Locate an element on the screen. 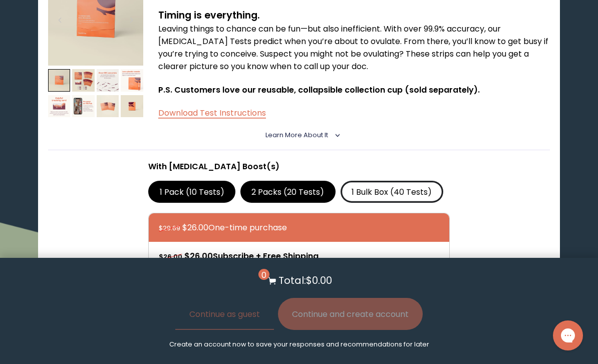 This screenshot has width=598, height=364. span: Learn More About it is located at coordinates (296, 135).